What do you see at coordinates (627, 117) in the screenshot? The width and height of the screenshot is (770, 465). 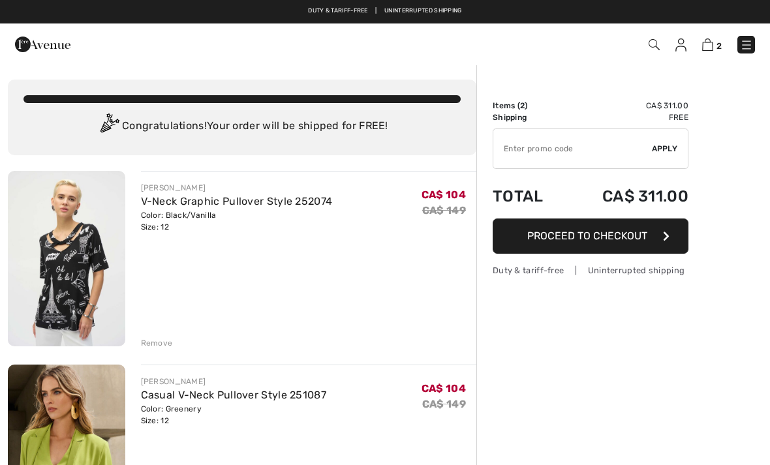 I see `td: Free` at bounding box center [627, 117].